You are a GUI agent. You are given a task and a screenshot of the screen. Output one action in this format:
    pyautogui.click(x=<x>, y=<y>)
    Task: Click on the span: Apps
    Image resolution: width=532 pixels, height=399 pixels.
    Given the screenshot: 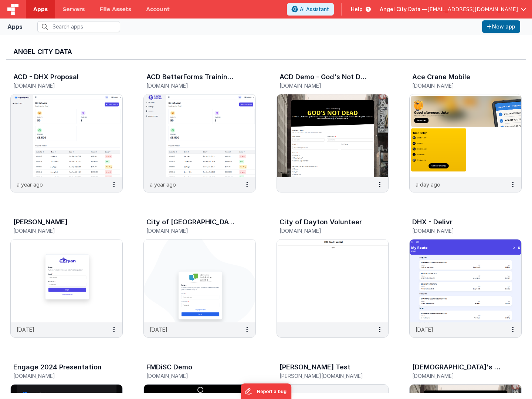 What is the action you would take?
    pyautogui.click(x=41, y=9)
    